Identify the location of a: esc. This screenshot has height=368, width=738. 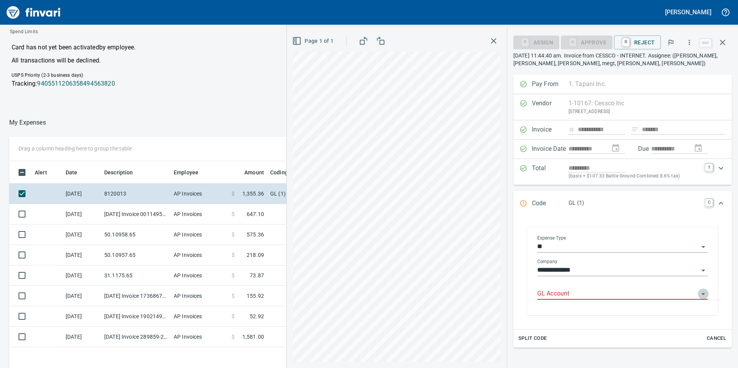
(706, 43).